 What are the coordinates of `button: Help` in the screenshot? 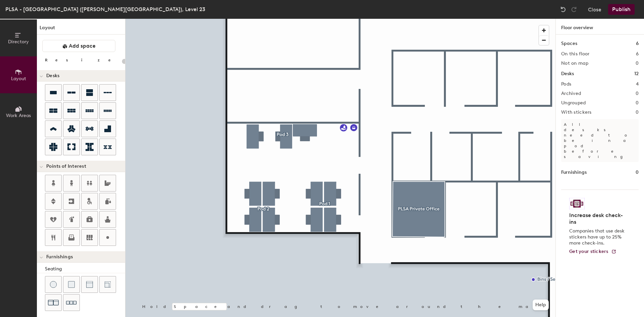 It's located at (541, 305).